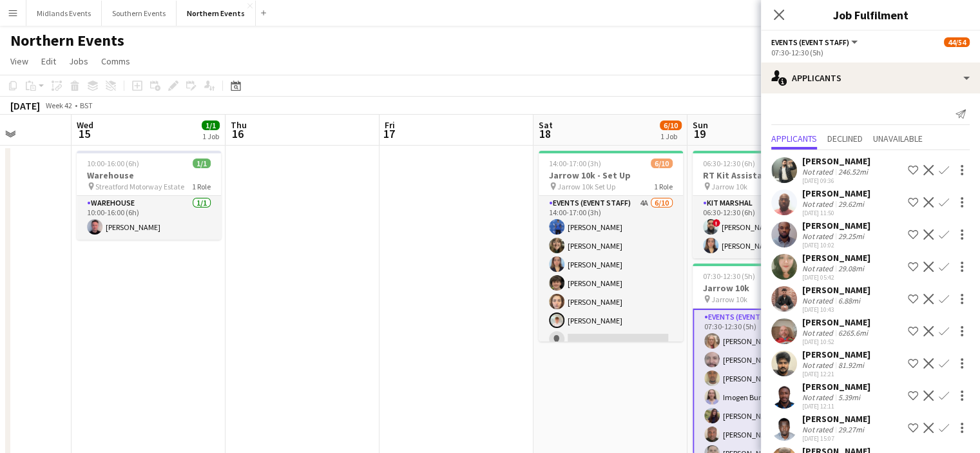 Image resolution: width=980 pixels, height=453 pixels. Describe the element at coordinates (729, 163) in the screenshot. I see `span: 06:30-12:30 (6h)` at that location.